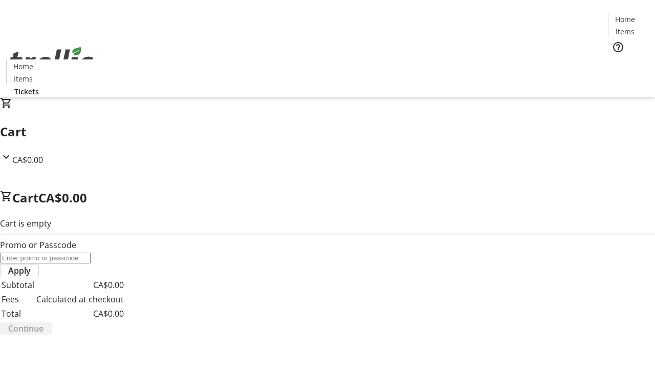 This screenshot has height=369, width=655. Describe the element at coordinates (52, 61) in the screenshot. I see `img: Orient E2E Organization g0L3osMbLW's Logo` at that location.